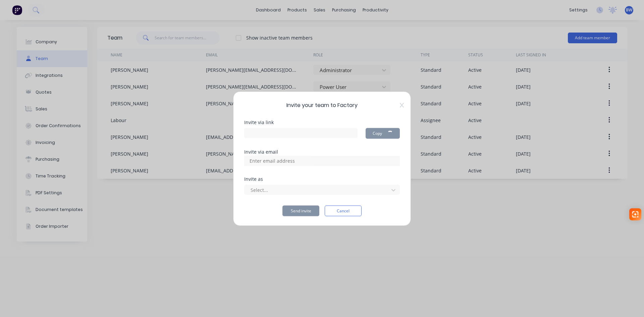 This screenshot has height=317, width=644. What do you see at coordinates (301, 211) in the screenshot?
I see `button: Send invite` at bounding box center [301, 211].